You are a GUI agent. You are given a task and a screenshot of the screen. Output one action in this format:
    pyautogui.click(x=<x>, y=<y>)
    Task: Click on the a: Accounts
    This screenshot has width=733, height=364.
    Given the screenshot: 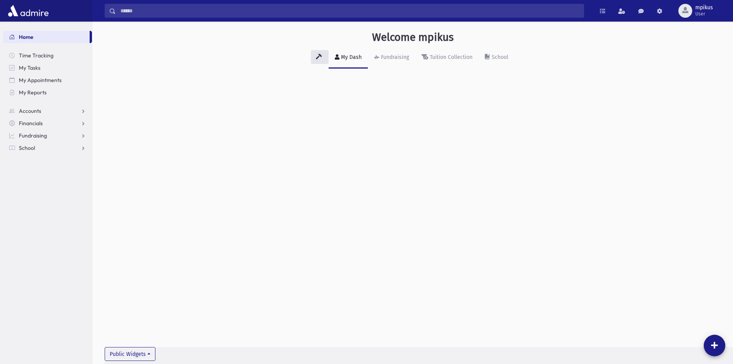 What is the action you would take?
    pyautogui.click(x=47, y=111)
    